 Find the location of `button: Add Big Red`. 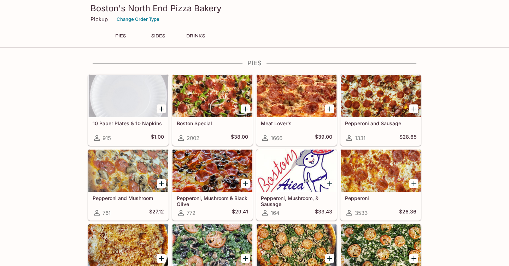

button: Add Big Red is located at coordinates (329, 259).